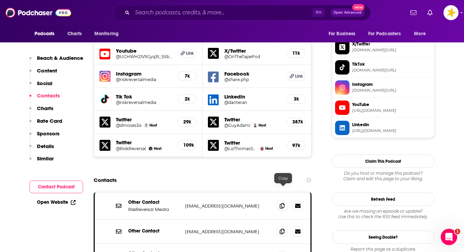 This screenshot has height=252, width=464. What do you see at coordinates (144, 56) in the screenshot?
I see `h5: @UCHWHJJV5Gyq3t_SXbkDZpxQ` at bounding box center [144, 56].